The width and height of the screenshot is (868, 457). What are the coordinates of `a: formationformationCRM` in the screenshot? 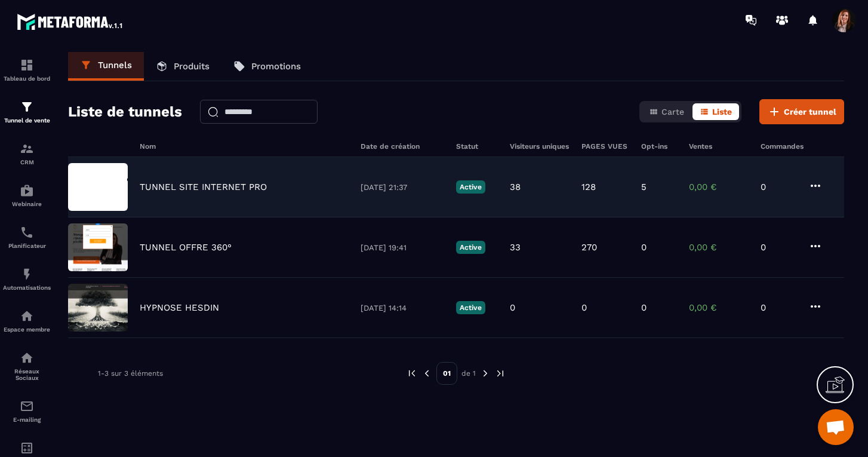 It's located at (27, 154).